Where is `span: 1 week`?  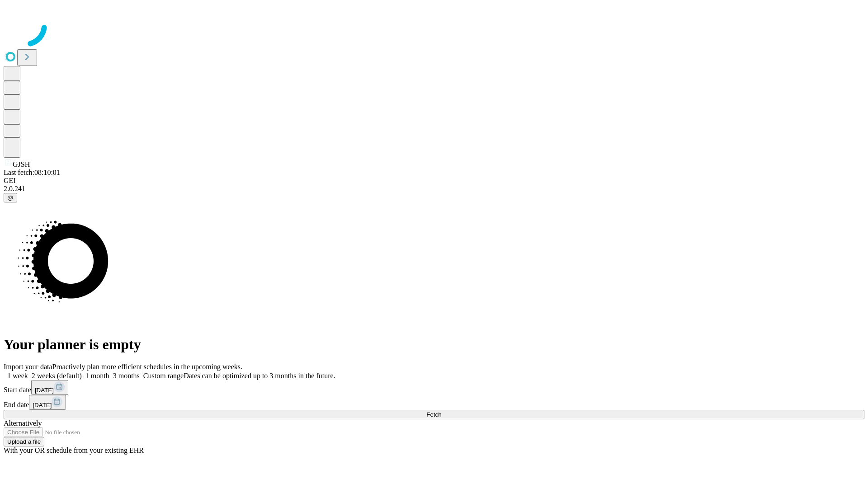 span: 1 week is located at coordinates (18, 375).